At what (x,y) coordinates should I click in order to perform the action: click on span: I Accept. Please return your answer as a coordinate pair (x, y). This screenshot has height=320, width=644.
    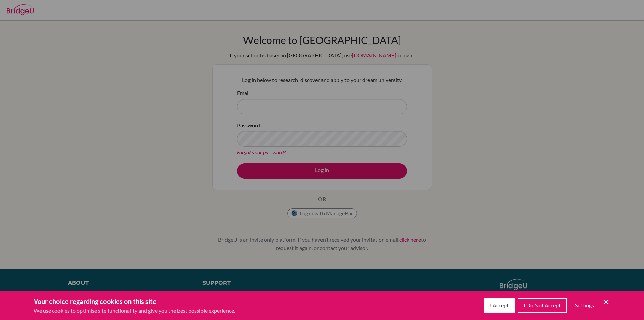
    Looking at the image, I should click on (500, 305).